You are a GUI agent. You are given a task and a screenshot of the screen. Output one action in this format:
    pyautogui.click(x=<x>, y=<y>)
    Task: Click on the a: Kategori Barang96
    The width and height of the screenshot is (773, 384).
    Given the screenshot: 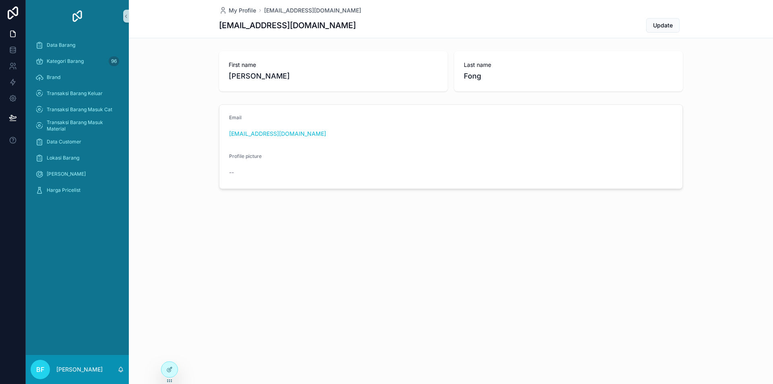 What is the action you would take?
    pyautogui.click(x=77, y=61)
    